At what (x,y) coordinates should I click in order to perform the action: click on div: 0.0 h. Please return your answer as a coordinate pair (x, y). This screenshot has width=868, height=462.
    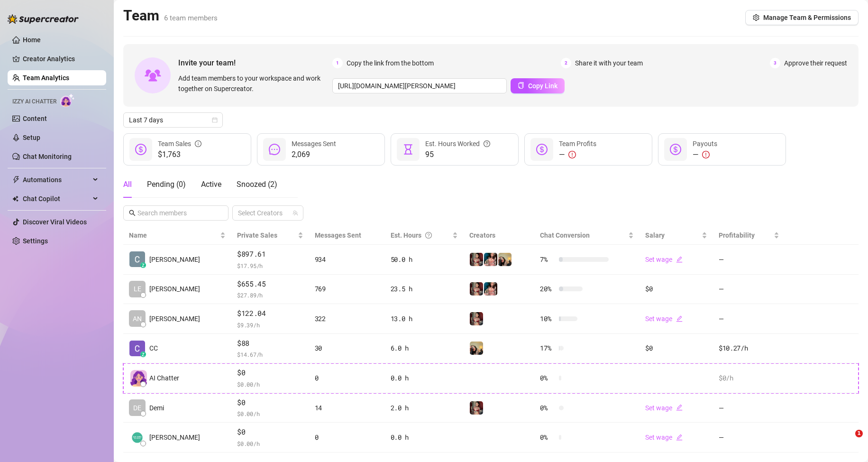
    Looking at the image, I should click on (424, 378).